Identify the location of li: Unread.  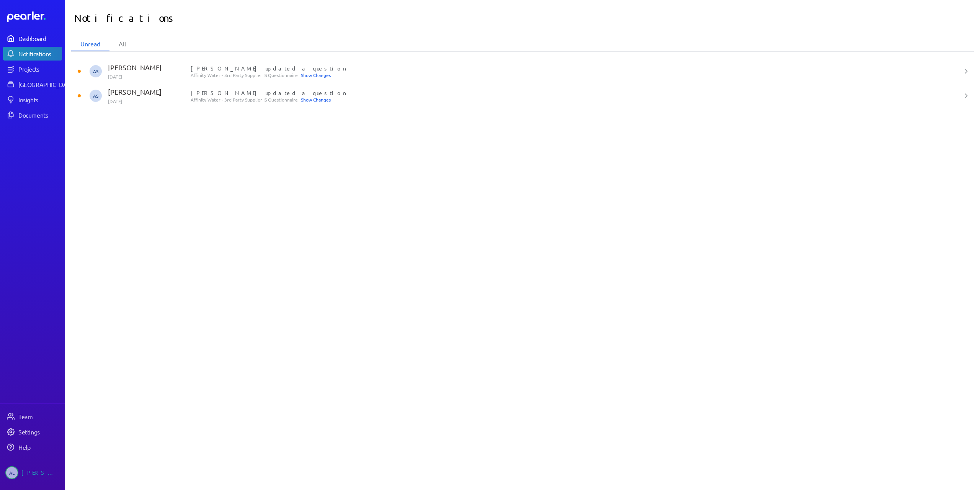
(90, 44).